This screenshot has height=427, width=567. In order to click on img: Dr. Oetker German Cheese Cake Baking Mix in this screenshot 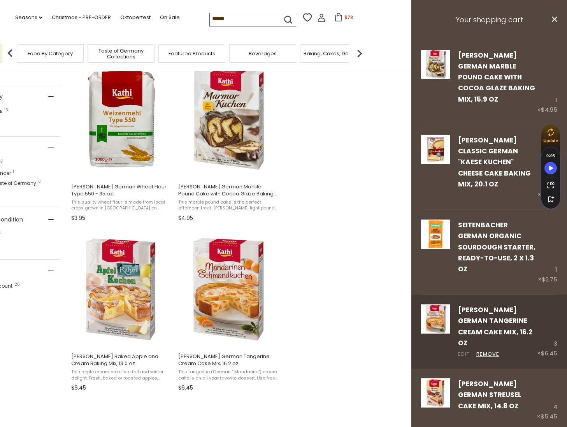, I will do `click(436, 149)`.